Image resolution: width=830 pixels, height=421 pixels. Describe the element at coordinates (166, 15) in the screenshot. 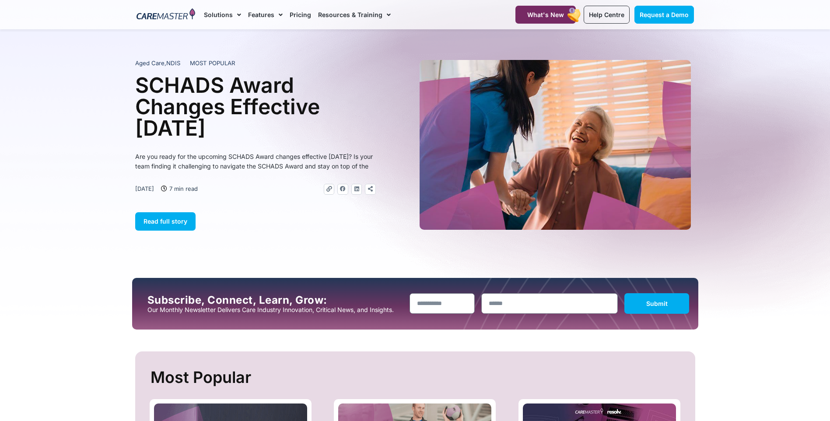

I see `img: CareMaster Logo` at that location.